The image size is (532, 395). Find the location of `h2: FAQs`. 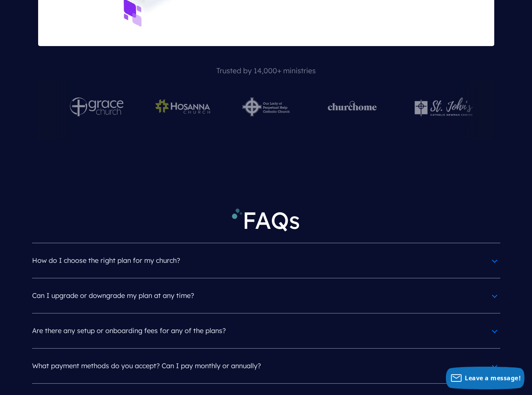

h2: FAQs is located at coordinates (266, 222).